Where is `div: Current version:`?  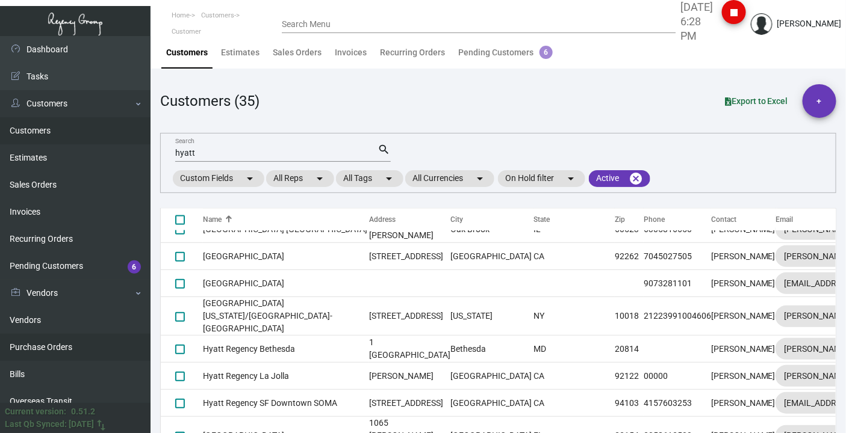 div: Current version: is located at coordinates (36, 412).